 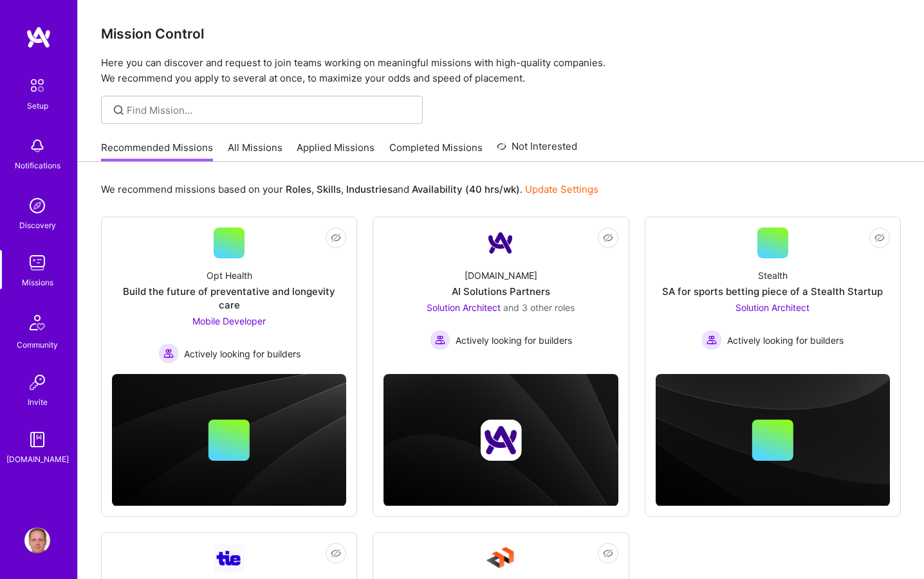 What do you see at coordinates (118, 110) in the screenshot?
I see `i: icon SearchGrey` at bounding box center [118, 110].